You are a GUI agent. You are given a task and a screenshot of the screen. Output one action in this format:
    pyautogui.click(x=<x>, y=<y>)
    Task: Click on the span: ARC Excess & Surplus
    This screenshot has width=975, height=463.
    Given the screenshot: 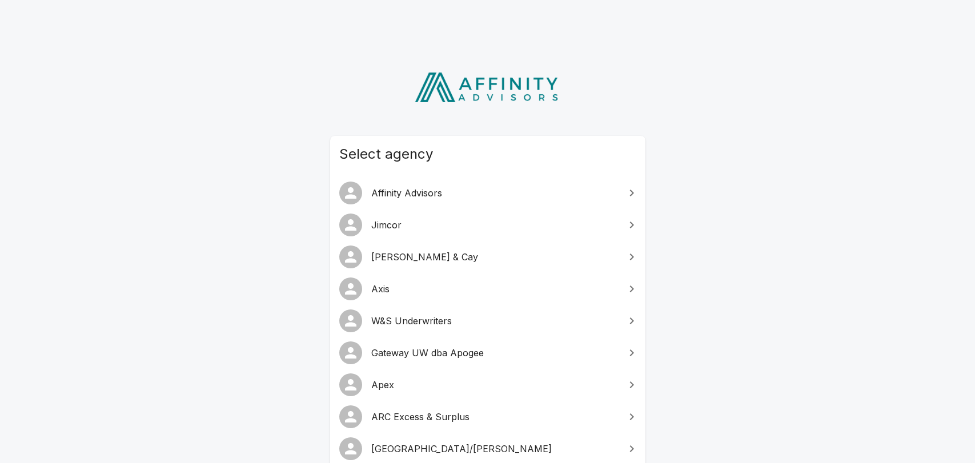 What is the action you would take?
    pyautogui.click(x=495, y=417)
    